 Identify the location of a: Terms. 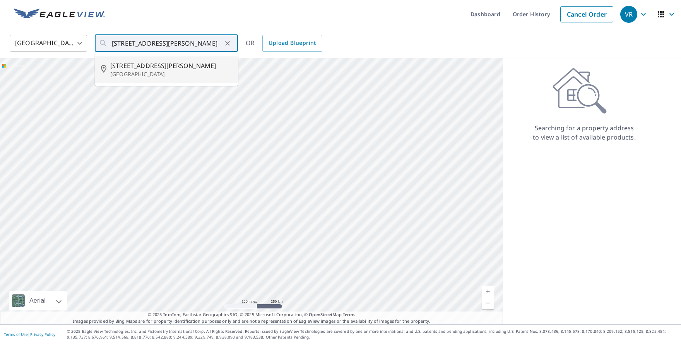
(349, 314).